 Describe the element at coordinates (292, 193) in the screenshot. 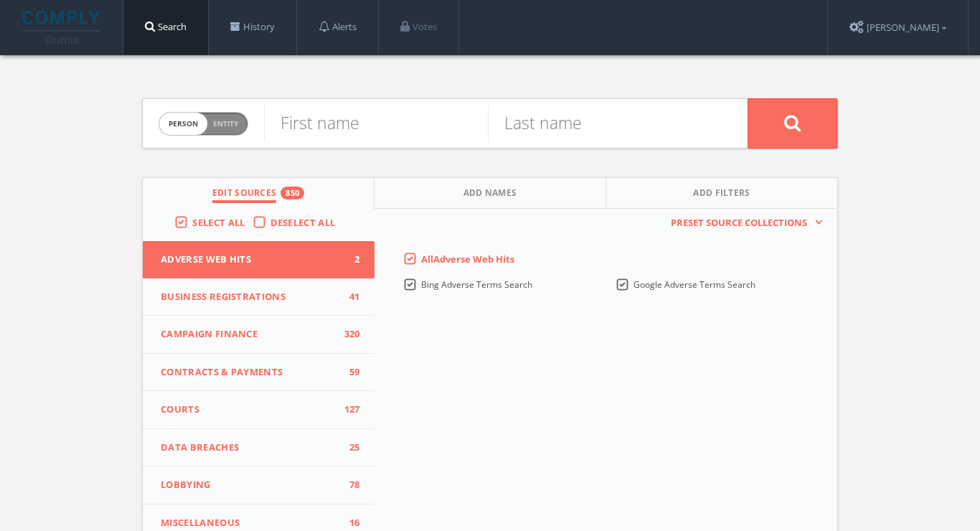

I see `div: 850` at that location.